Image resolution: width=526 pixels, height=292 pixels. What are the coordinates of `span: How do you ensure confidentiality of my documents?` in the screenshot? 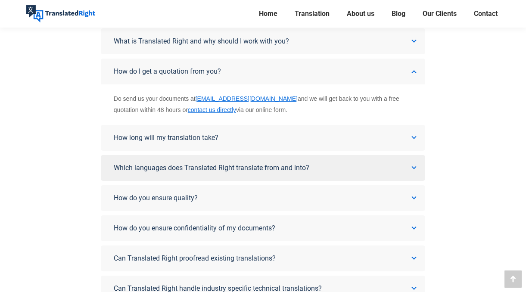 It's located at (194, 228).